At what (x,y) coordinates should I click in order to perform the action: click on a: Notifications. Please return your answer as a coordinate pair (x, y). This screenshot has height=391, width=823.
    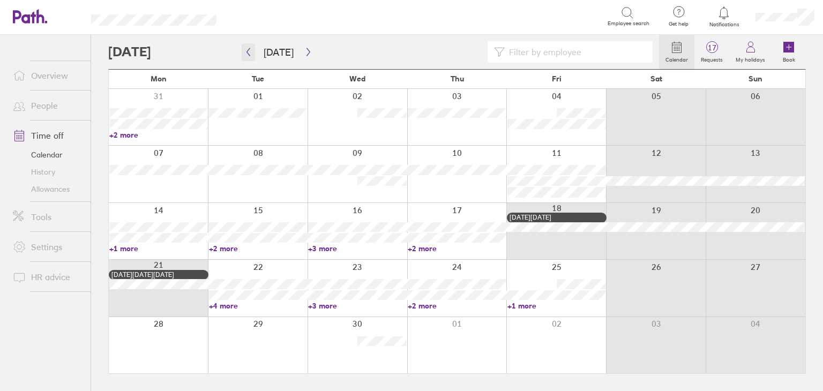
    Looking at the image, I should click on (724, 17).